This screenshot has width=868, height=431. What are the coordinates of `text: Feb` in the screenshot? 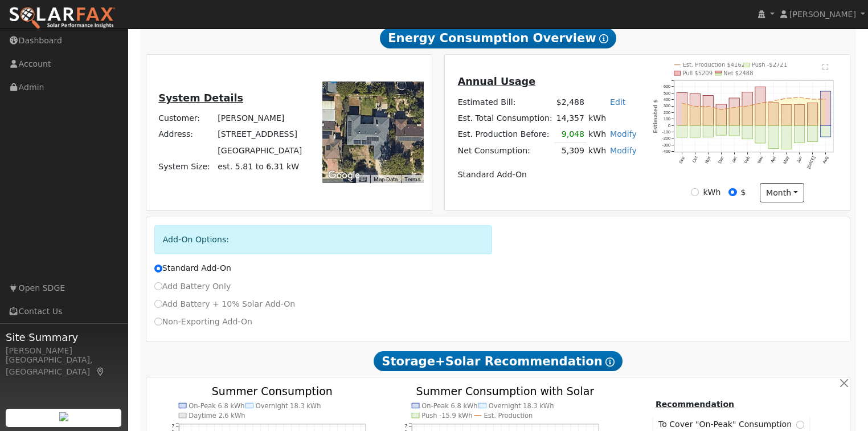 It's located at (747, 159).